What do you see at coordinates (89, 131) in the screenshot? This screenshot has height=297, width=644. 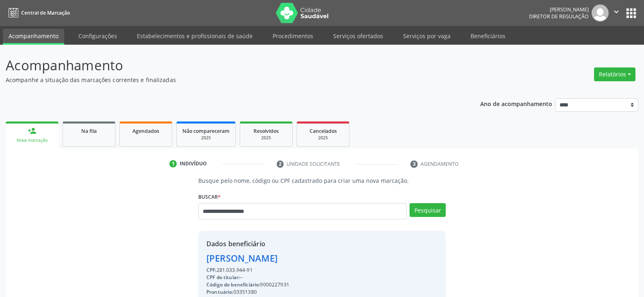 I see `span: Na fila` at bounding box center [89, 131].